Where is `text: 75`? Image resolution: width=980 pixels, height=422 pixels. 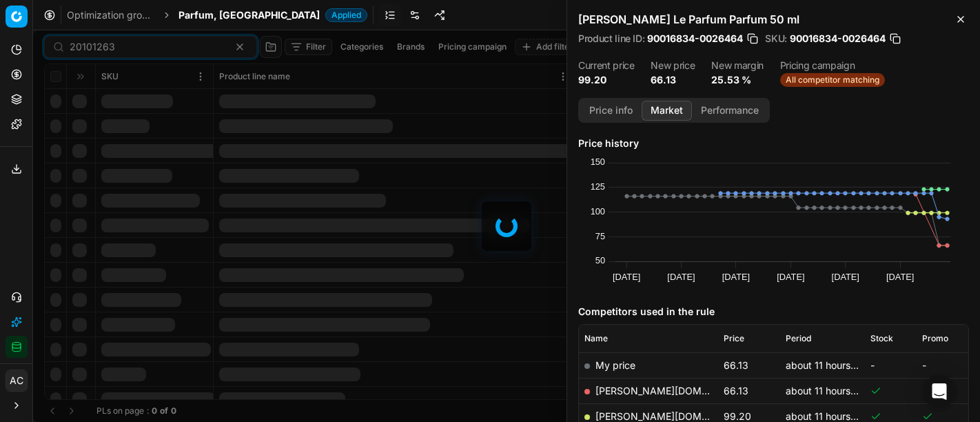 text: 75 is located at coordinates (600, 236).